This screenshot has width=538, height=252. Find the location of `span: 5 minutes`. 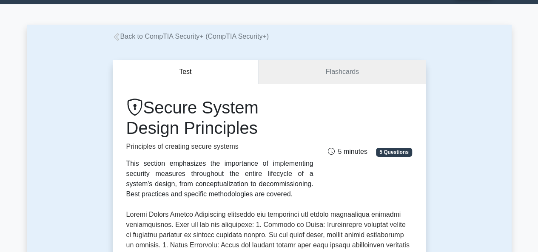

span: 5 minutes is located at coordinates (347, 151).